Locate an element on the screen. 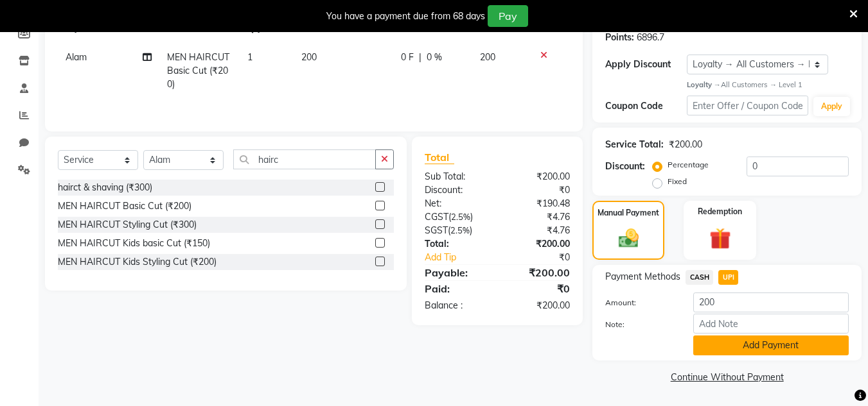  span: CASH is located at coordinates (699, 277).